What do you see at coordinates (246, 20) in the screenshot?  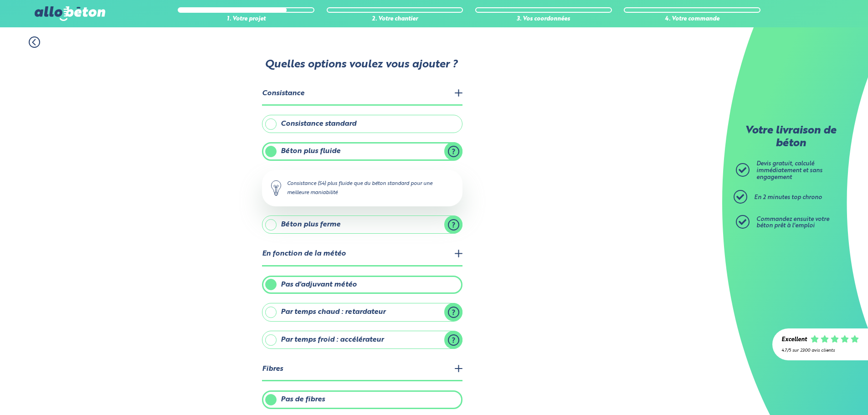 I see `div: 1. Votre projet` at bounding box center [246, 20].